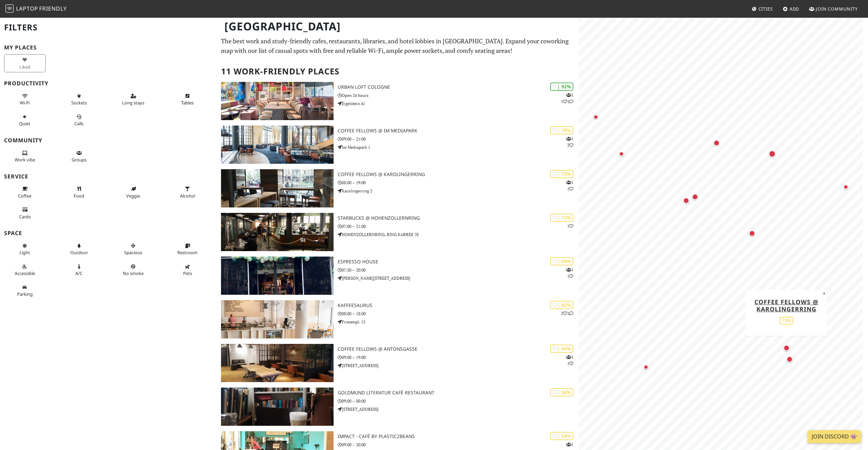 Image resolution: width=868 pixels, height=450 pixels. What do you see at coordinates (277, 406) in the screenshot?
I see `img: Goldmund Literatur Café Restaurant` at bounding box center [277, 406].